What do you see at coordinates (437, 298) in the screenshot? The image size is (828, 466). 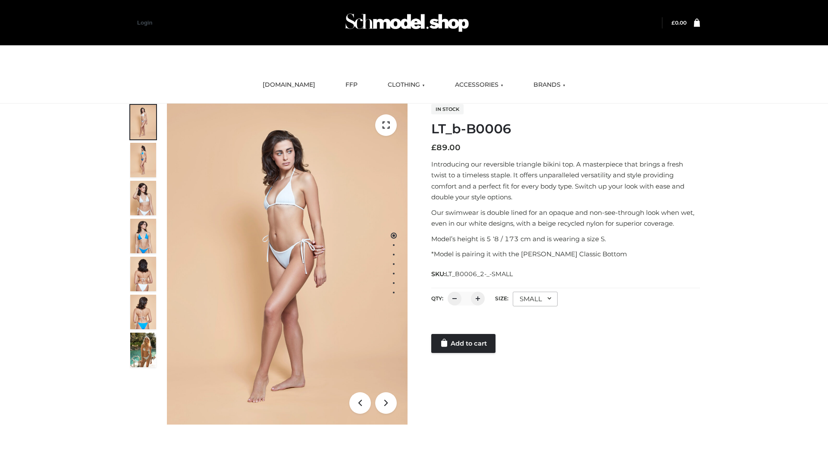 I see `label: QTY:` at bounding box center [437, 298].